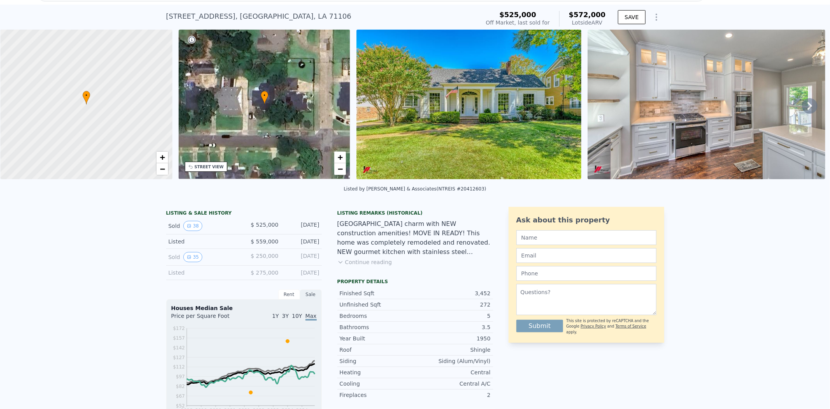 This screenshot has width=830, height=409. What do you see at coordinates (179, 367) in the screenshot?
I see `tspan: $112` at bounding box center [179, 367].